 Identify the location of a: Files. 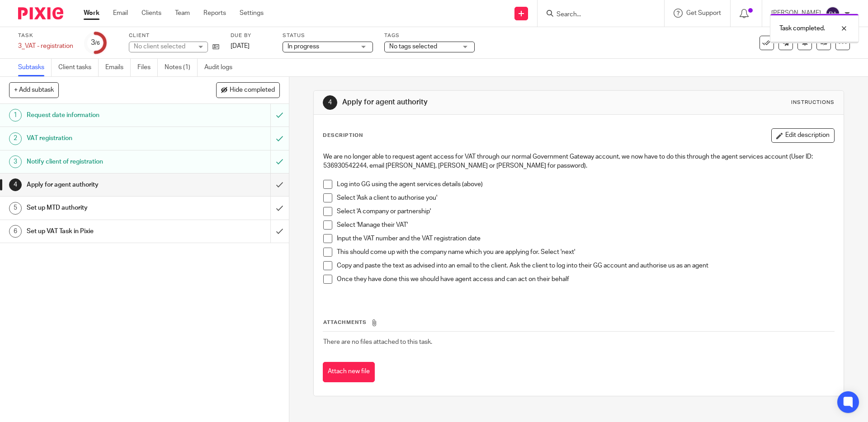
(147, 67).